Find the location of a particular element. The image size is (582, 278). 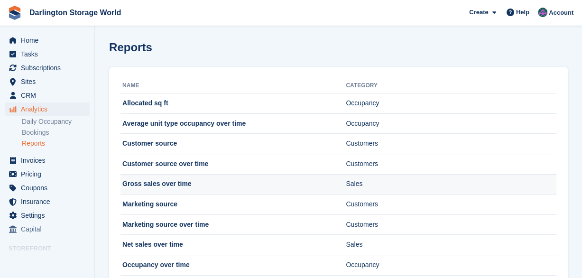

a: Preview store is located at coordinates (84, 262).